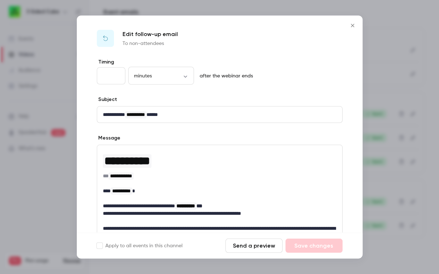 The height and width of the screenshot is (274, 439). What do you see at coordinates (150, 34) in the screenshot?
I see `p: Edit follow-up email` at bounding box center [150, 34].